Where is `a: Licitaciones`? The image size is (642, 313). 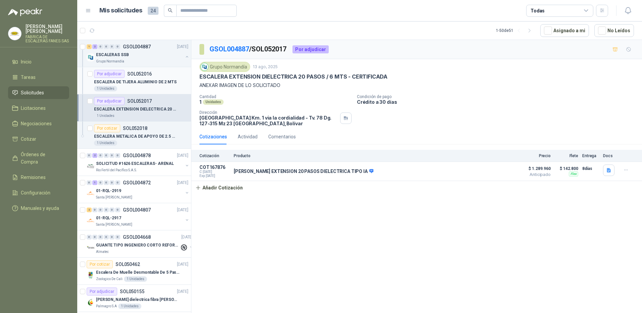
a: Licitaciones is located at coordinates (39, 108).